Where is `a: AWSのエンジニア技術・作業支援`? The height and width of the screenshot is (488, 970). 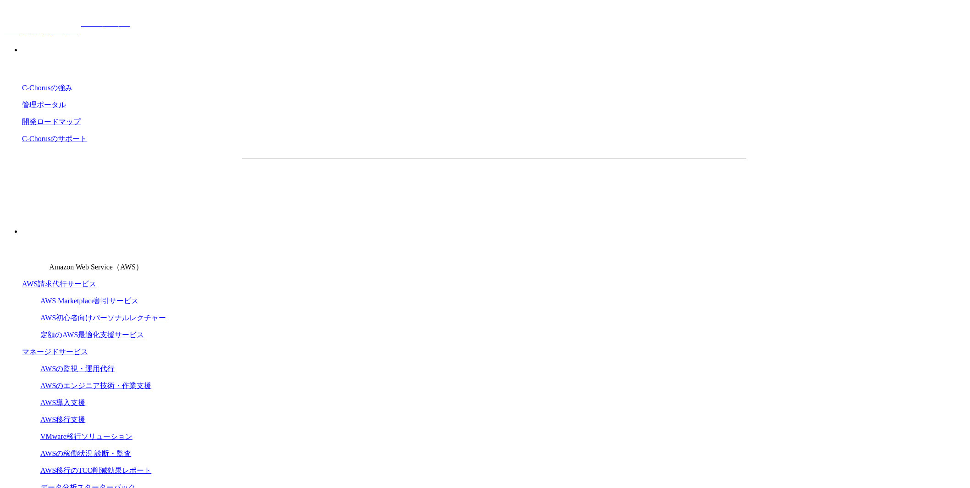 a: AWSのエンジニア技術・作業支援 is located at coordinates (96, 385).